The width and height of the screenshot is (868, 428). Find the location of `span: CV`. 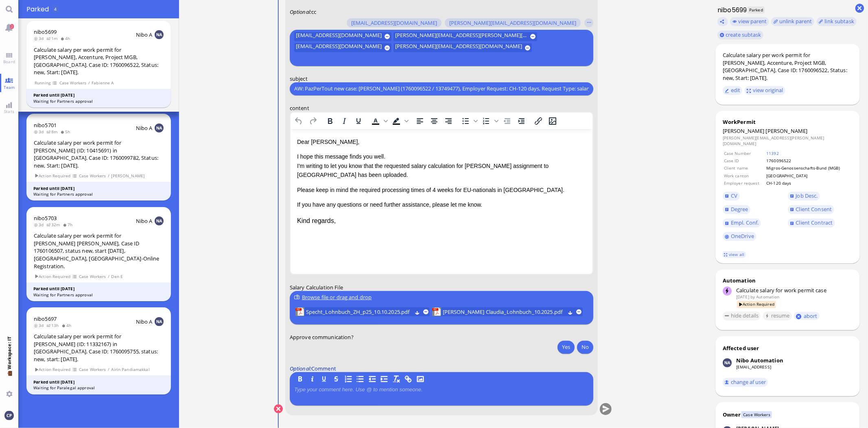

span: CV is located at coordinates (734, 196).